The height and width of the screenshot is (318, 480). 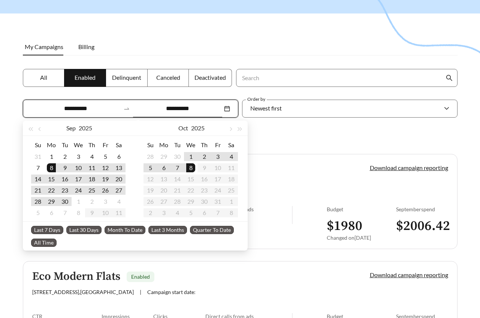 What do you see at coordinates (119, 168) in the screenshot?
I see `div: 13` at bounding box center [119, 168].